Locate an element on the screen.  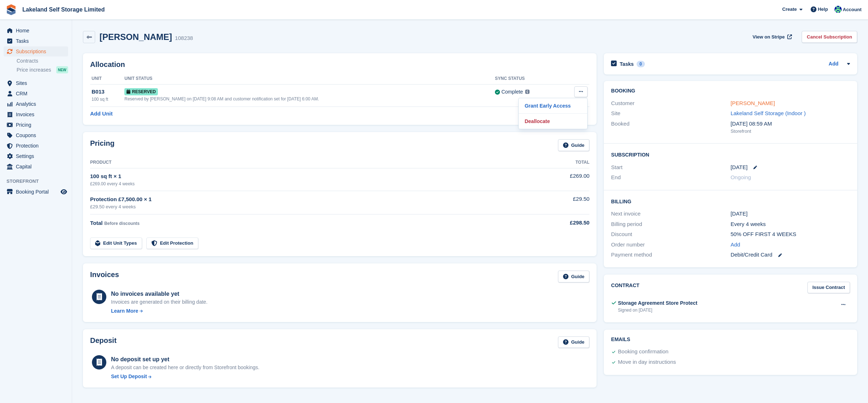
span: Coupons is located at coordinates (38, 135).